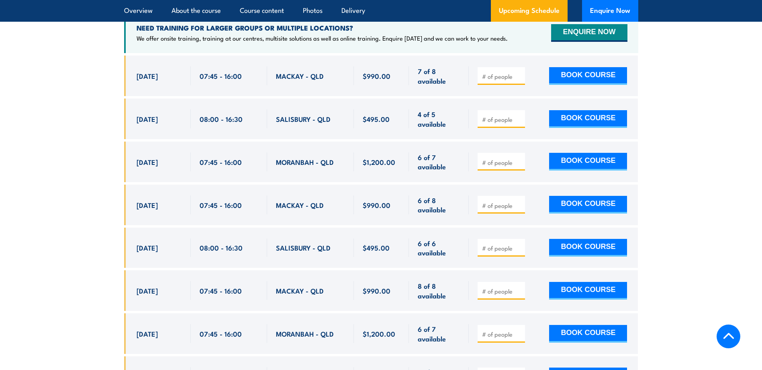 This screenshot has width=762, height=370. I want to click on h4: NEED TRAINING FOR LARGER GROUPS OR MULTIPLE LOCATIONS?, so click(322, 28).